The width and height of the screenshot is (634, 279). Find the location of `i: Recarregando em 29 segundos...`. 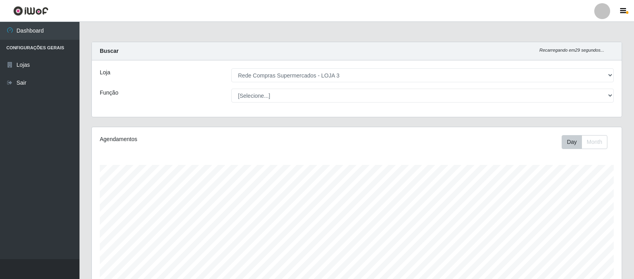

i: Recarregando em 29 segundos... is located at coordinates (571, 50).